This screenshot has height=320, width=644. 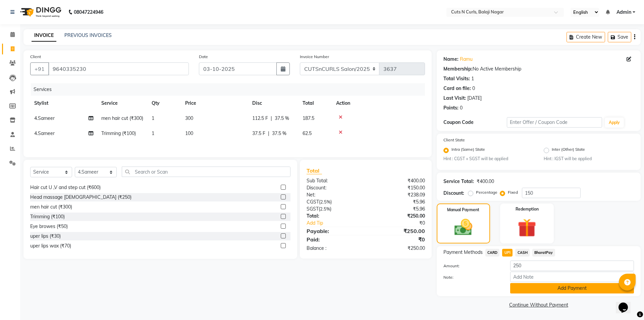 What do you see at coordinates (513, 193) in the screenshot?
I see `label: Fixed` at bounding box center [513, 193].